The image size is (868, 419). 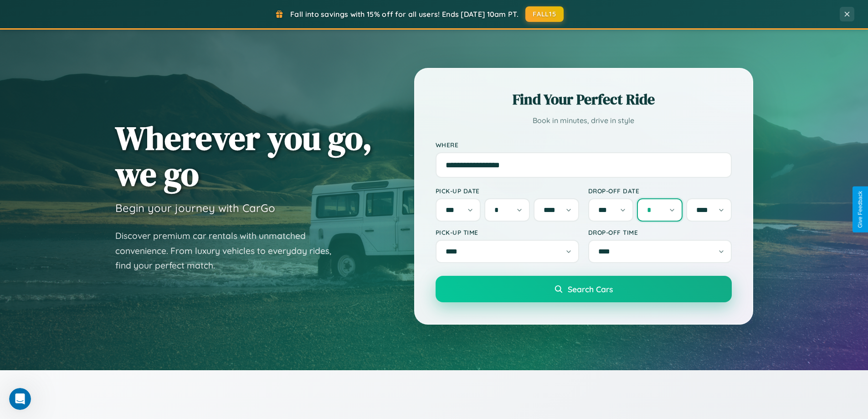 I want to click on p: Book in minutes, drive in style, so click(x=583, y=120).